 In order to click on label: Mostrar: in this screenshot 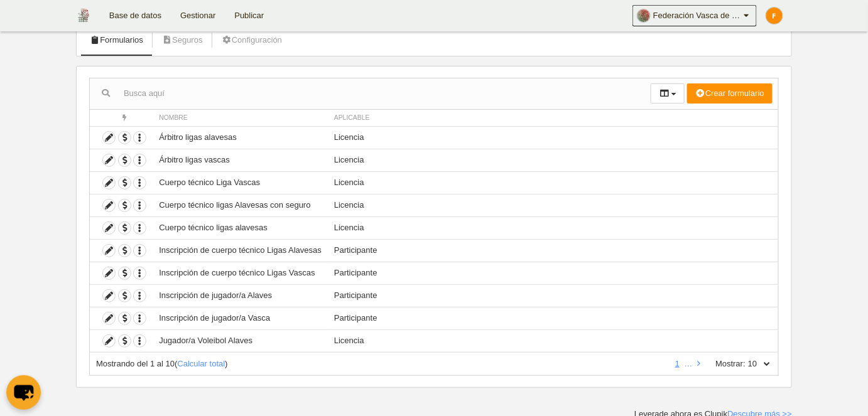, I will do `click(723, 364)`.